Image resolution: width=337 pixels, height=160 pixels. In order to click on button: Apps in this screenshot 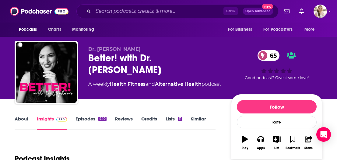, I will do `click(261, 143)`.